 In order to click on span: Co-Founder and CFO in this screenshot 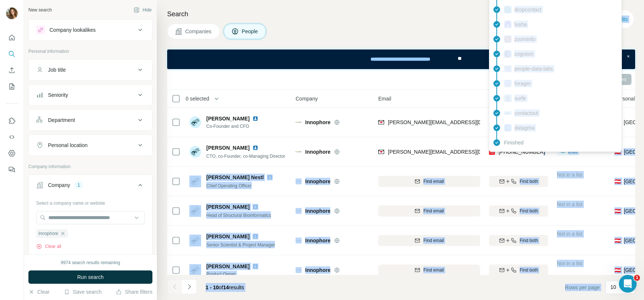, I will do `click(233, 126)`.